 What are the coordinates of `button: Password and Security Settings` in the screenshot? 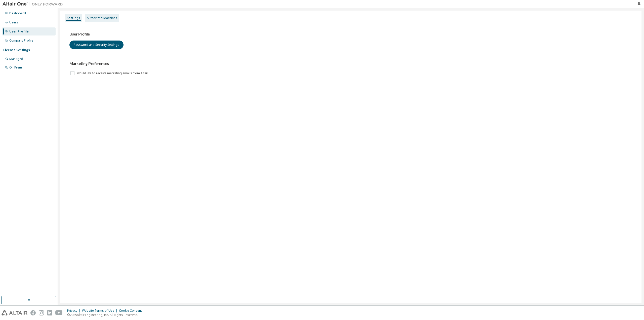 It's located at (97, 45).